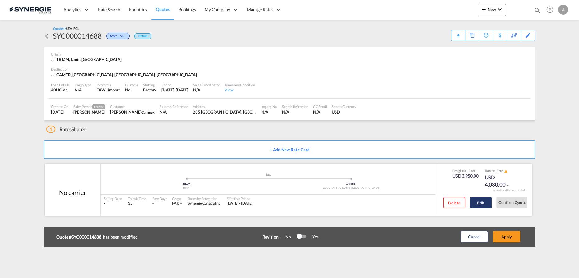  Describe the element at coordinates (500, 171) in the screenshot. I see `div: Total Rate` at that location.